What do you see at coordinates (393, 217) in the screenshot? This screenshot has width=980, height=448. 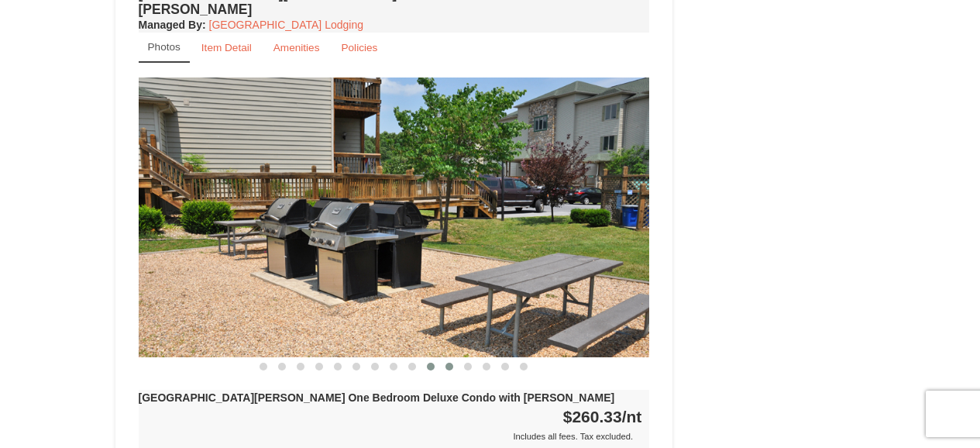 I see `img: 18876286-131-bc480588.jpg` at bounding box center [393, 217].